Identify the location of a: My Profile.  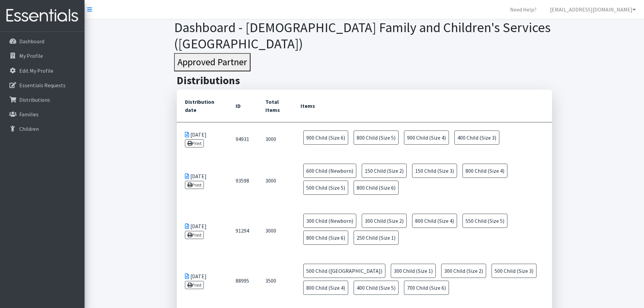
(42, 56).